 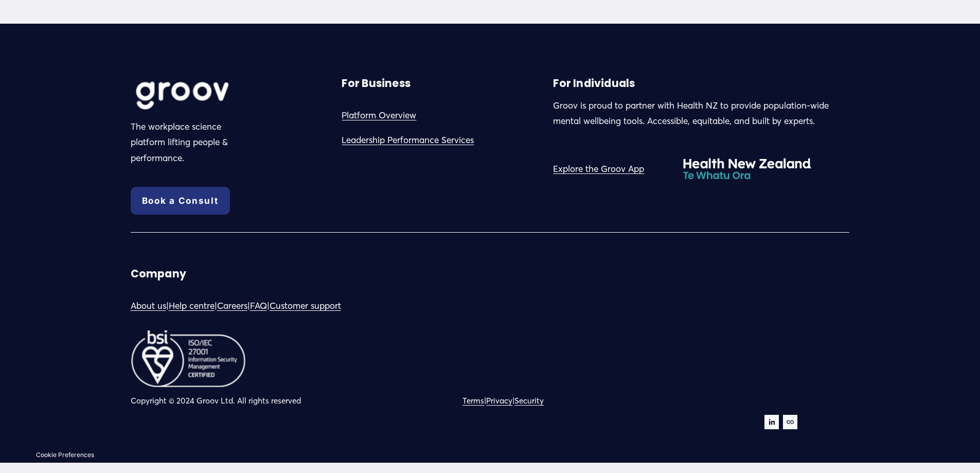 What do you see at coordinates (180, 200) in the screenshot?
I see `a: Book a Consult` at bounding box center [180, 200].